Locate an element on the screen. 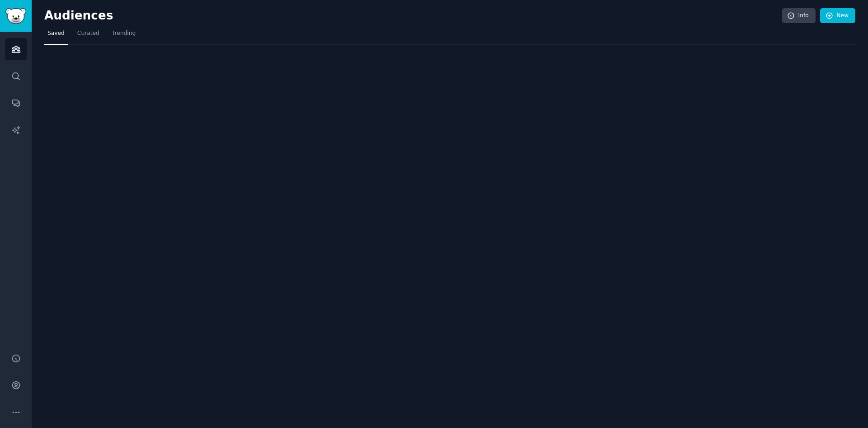 This screenshot has height=428, width=868. a: Info is located at coordinates (799, 16).